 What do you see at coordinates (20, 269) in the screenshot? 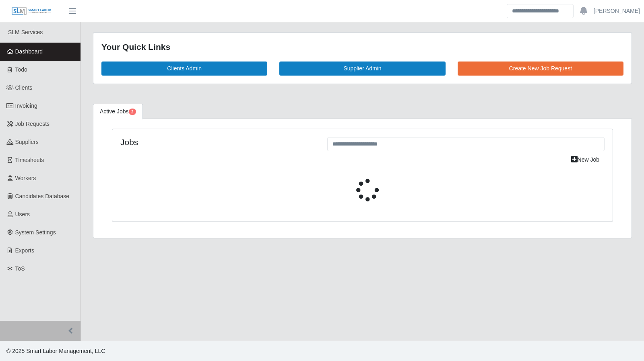
I see `span: ToS` at bounding box center [20, 269].